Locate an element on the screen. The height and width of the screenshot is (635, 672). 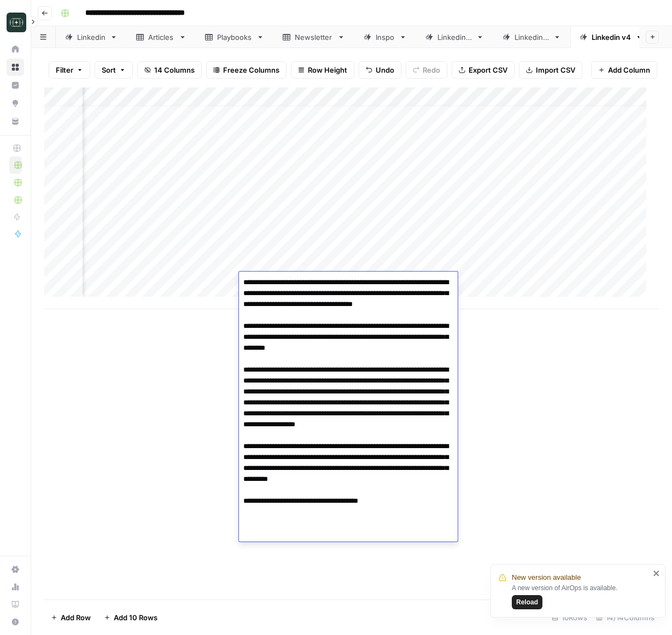
a: Opportunities is located at coordinates (16, 103).